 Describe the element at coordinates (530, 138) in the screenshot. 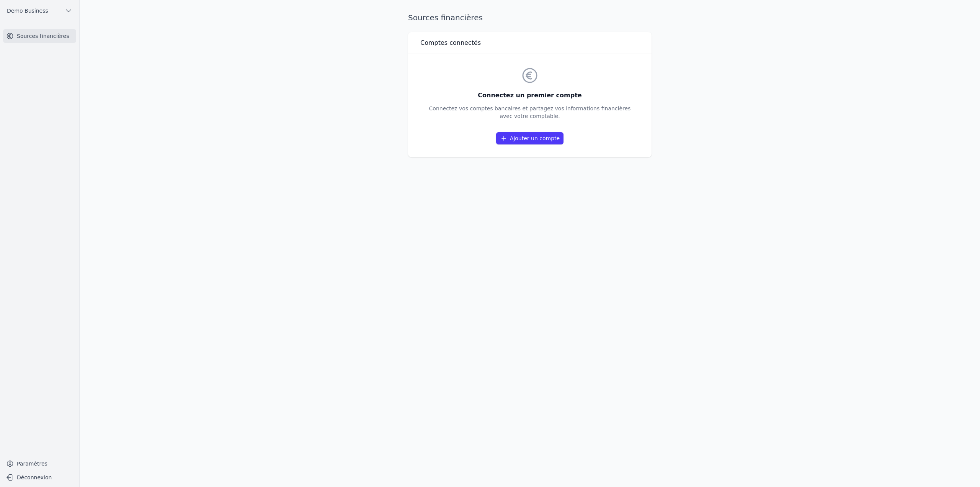

I see `a: Ajouter un compte` at that location.